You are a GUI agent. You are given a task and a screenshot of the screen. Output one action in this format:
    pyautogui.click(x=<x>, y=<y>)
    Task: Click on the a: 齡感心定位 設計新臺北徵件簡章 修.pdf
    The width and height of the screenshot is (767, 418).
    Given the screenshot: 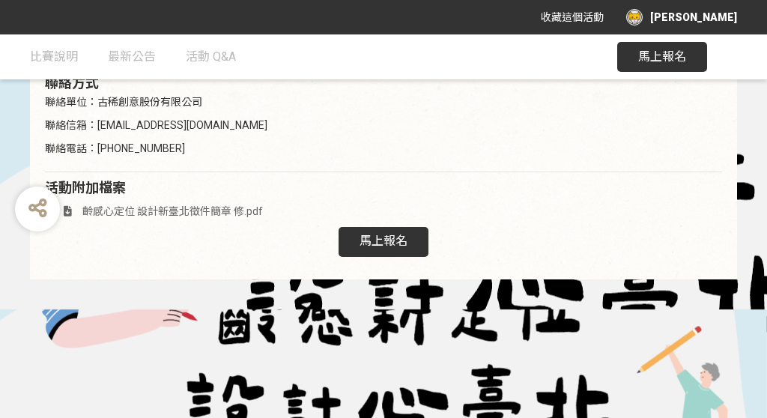 What is the action you would take?
    pyautogui.click(x=154, y=211)
    